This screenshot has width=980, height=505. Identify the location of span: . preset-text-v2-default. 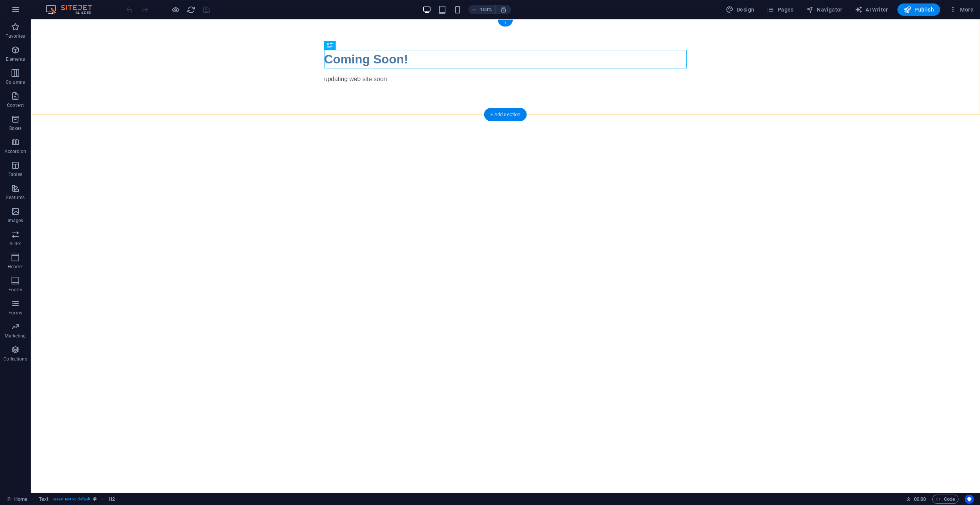
(70, 499).